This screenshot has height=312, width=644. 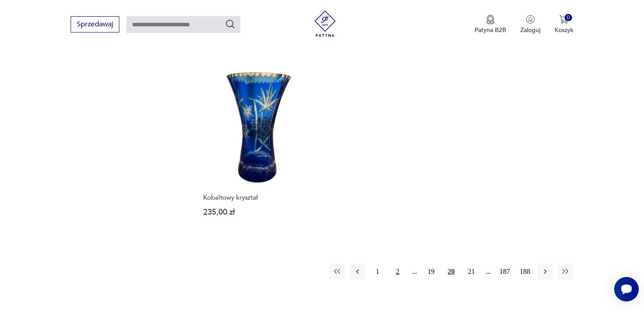 I want to click on p: Koszyk, so click(x=564, y=30).